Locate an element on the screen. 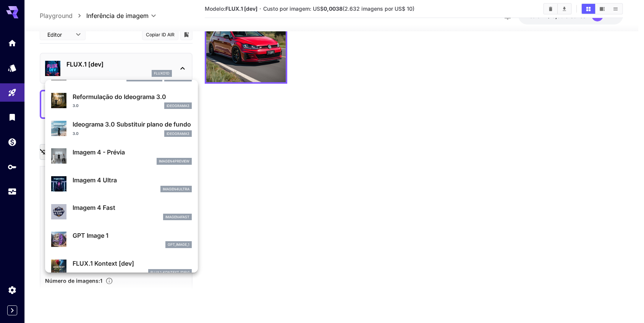 This screenshot has height=323, width=644. font: Reformulação do Ideograma 3.0 is located at coordinates (119, 97).